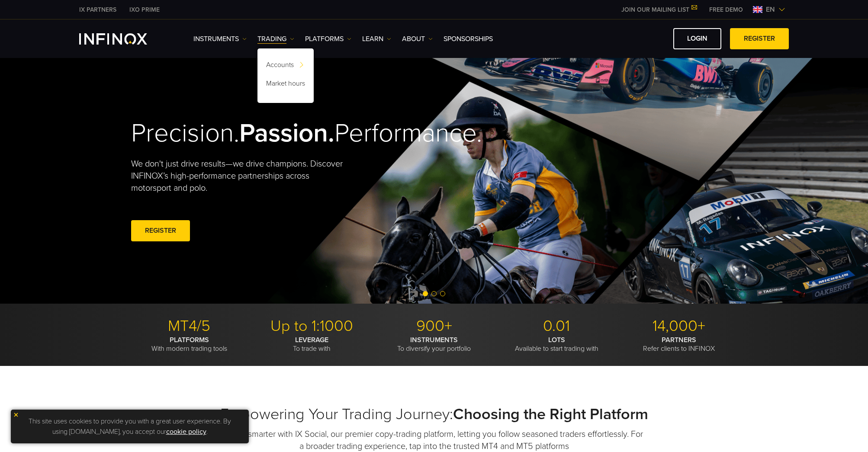  What do you see at coordinates (124, 39) in the screenshot?
I see `a: INFINOX Logo` at bounding box center [124, 39].